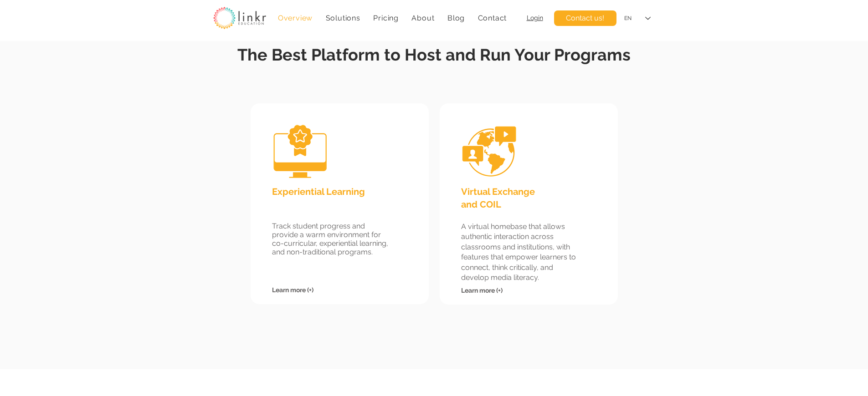  What do you see at coordinates (585, 18) in the screenshot?
I see `a: Contact us!` at bounding box center [585, 18].